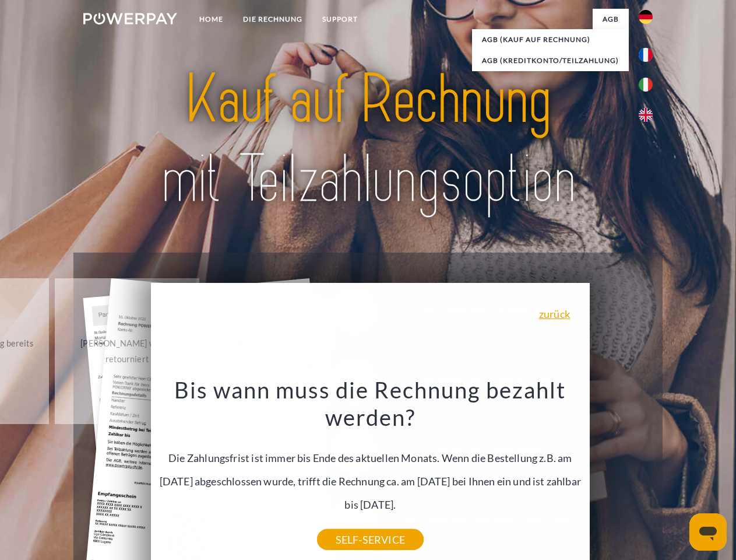  Describe the element at coordinates (646, 85) in the screenshot. I see `img: it` at that location.